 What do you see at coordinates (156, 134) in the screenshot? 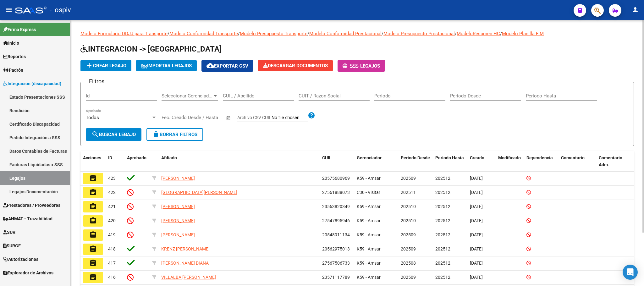
I see `mat-icon: delete` at bounding box center [156, 134].